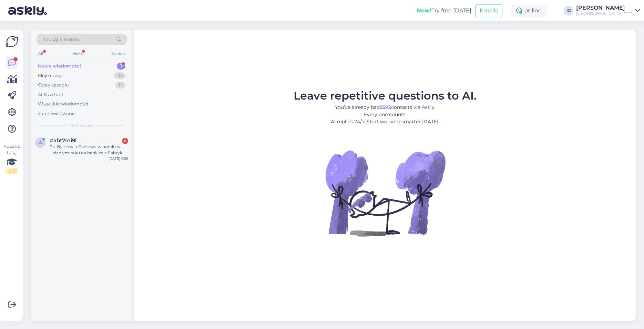 This screenshot has height=329, width=644. What do you see at coordinates (51, 95) in the screenshot?
I see `div: AI Assistant` at bounding box center [51, 95].